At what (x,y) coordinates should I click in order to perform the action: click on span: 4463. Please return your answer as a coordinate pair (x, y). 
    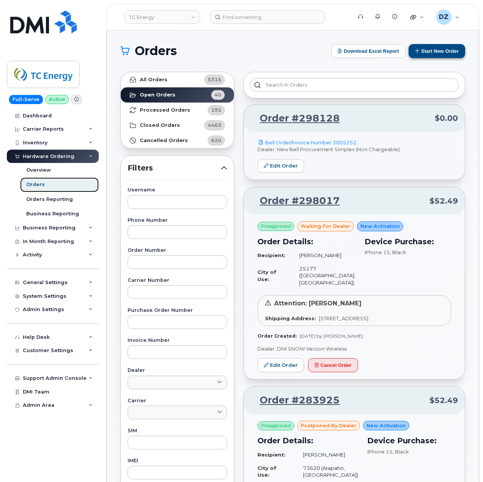
    Looking at the image, I should click on (215, 125).